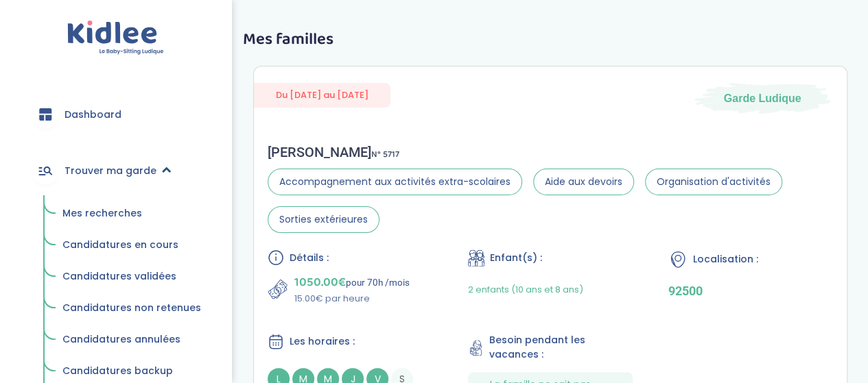  What do you see at coordinates (132, 308) in the screenshot?
I see `span: Candidatures non retenues` at bounding box center [132, 308].